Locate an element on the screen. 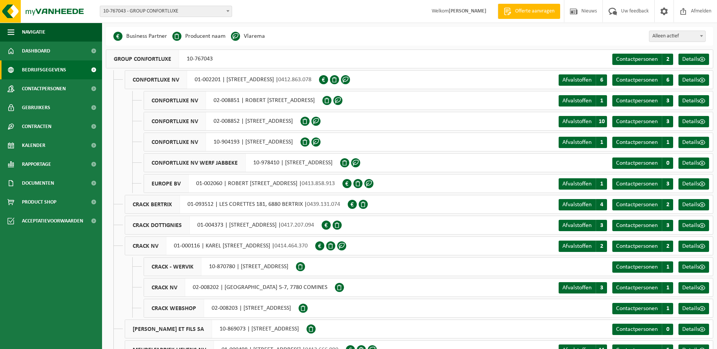  span: CONFORTLUXE NV WERF JABBEKE is located at coordinates (195, 163).